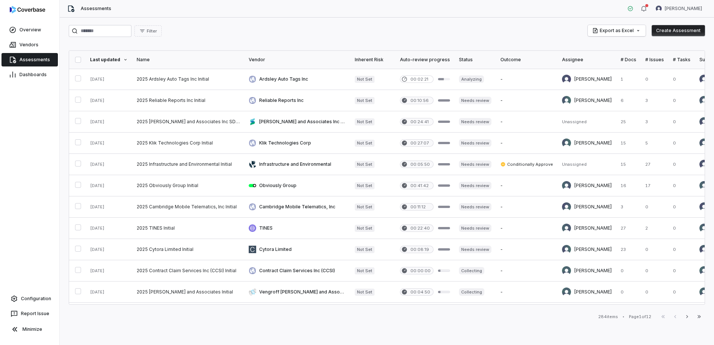 This screenshot has width=714, height=345. What do you see at coordinates (30, 30) in the screenshot?
I see `span: Overview` at bounding box center [30, 30].